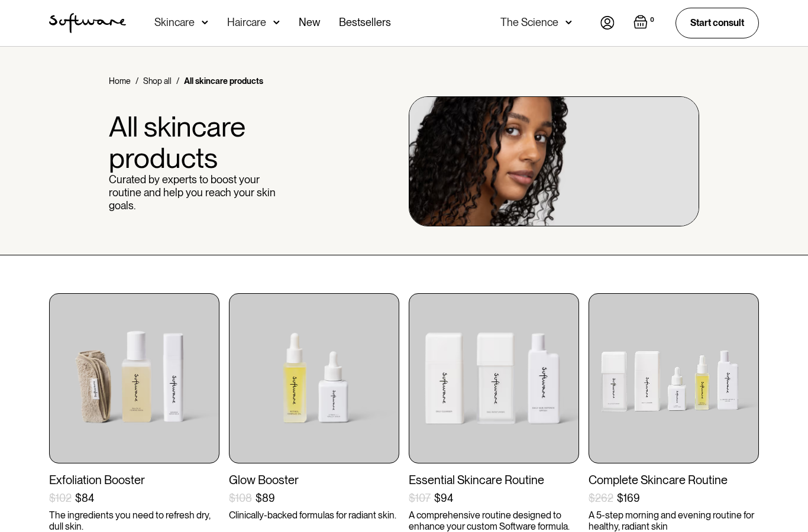 This screenshot has height=532, width=808. Describe the element at coordinates (494, 480) in the screenshot. I see `div: Essential Skincare Routine` at that location.